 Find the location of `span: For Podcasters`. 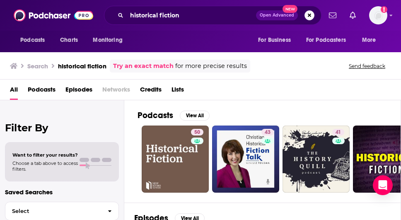

span: For Podcasters is located at coordinates (326, 40).